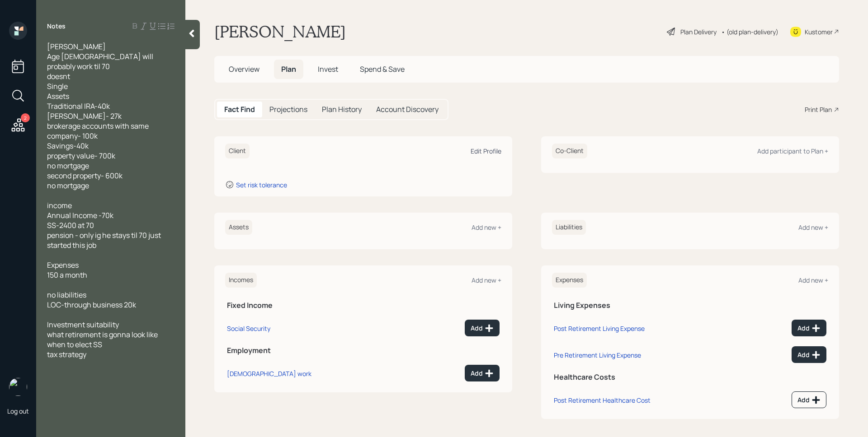 The height and width of the screenshot is (437, 868). Describe the element at coordinates (792, 151) in the screenshot. I see `div: Add participant to Plan +` at that location.